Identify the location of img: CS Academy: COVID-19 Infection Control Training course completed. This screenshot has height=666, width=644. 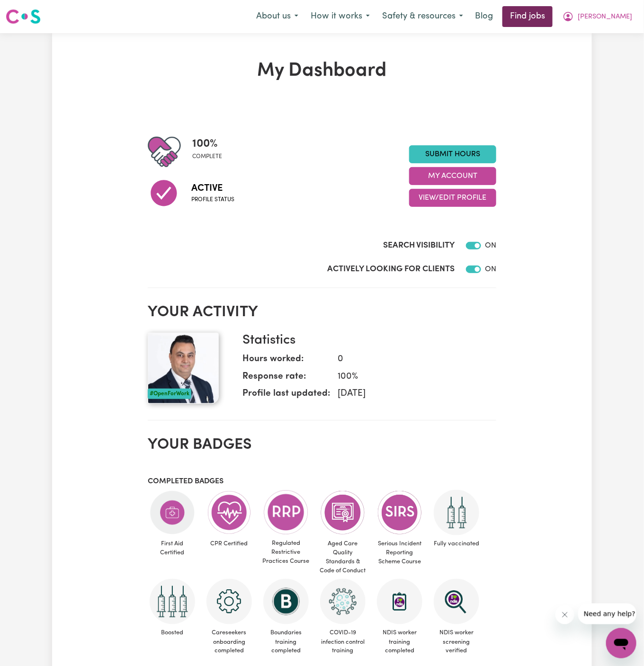
(343, 602).